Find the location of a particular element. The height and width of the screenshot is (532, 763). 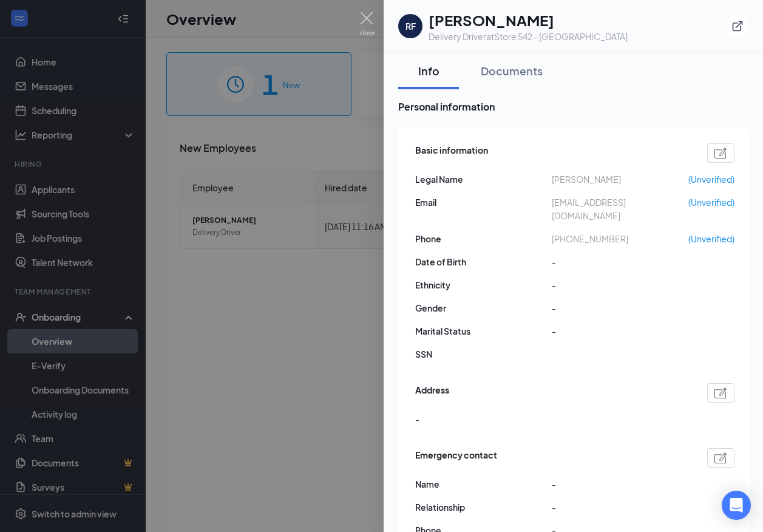

span: Personal information is located at coordinates (574, 106).